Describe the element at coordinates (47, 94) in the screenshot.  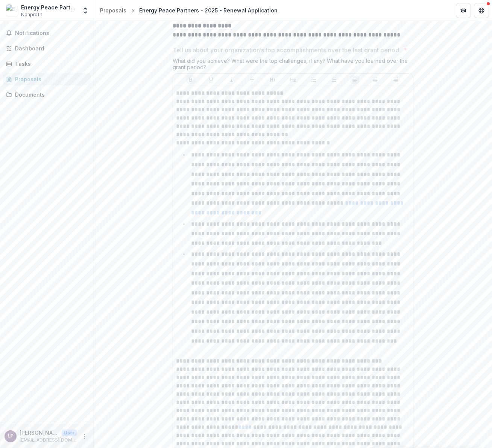
I see `a: Documents` at that location.